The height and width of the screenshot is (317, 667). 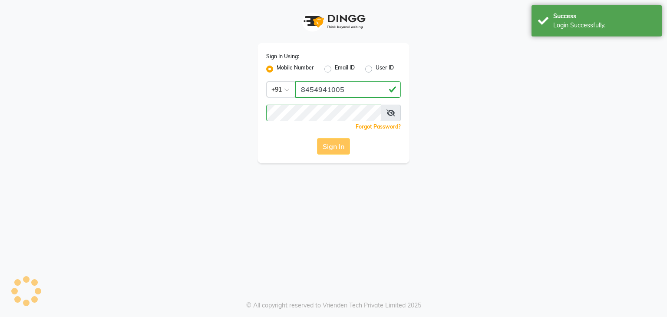 What do you see at coordinates (283, 56) in the screenshot?
I see `label: Sign In Using:` at bounding box center [283, 56].